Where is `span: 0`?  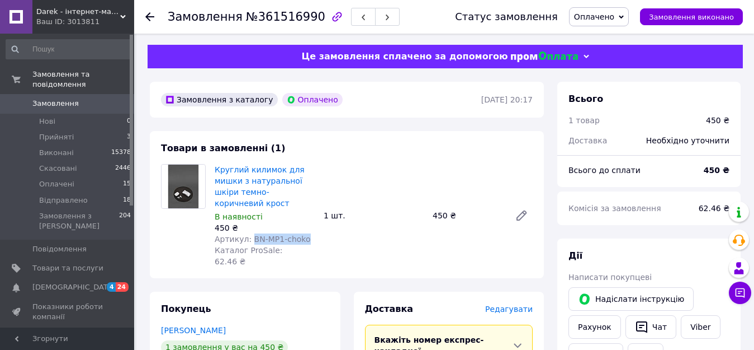 span: 0 is located at coordinates (129, 121).